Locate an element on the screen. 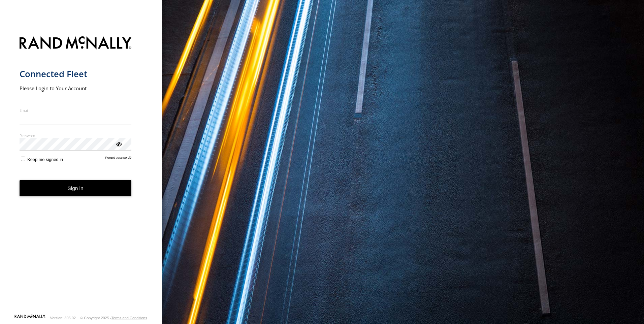 This screenshot has height=324, width=644. a: Terms and Conditions is located at coordinates (129, 318).